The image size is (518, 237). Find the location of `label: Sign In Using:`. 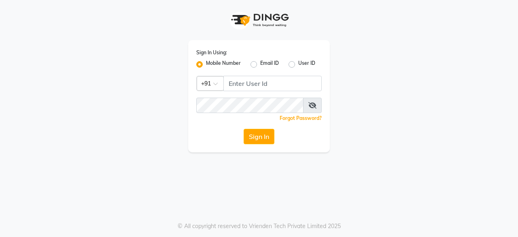

label: Sign In Using: is located at coordinates (212, 53).